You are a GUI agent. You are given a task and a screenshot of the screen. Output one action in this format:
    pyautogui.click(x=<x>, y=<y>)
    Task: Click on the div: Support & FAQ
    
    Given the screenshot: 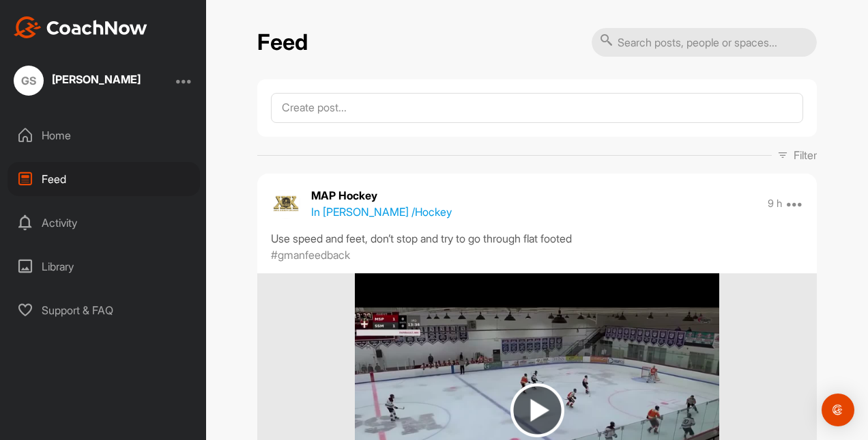 What is the action you would take?
    pyautogui.click(x=104, y=310)
    